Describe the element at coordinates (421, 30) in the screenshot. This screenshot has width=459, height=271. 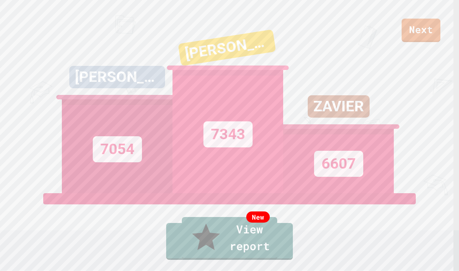
I see `a: Next` at that location.